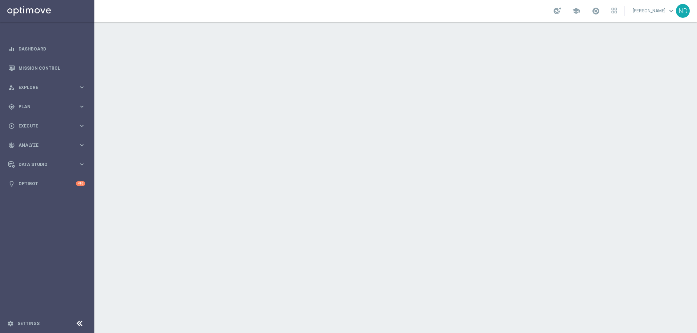  What do you see at coordinates (12, 87) in the screenshot?
I see `i: person_search` at bounding box center [12, 87].